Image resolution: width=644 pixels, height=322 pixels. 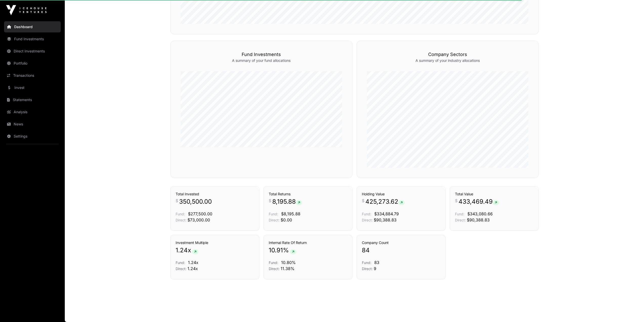 What do you see at coordinates (287, 202) in the screenshot?
I see `span: 8,195.88` at bounding box center [287, 202].